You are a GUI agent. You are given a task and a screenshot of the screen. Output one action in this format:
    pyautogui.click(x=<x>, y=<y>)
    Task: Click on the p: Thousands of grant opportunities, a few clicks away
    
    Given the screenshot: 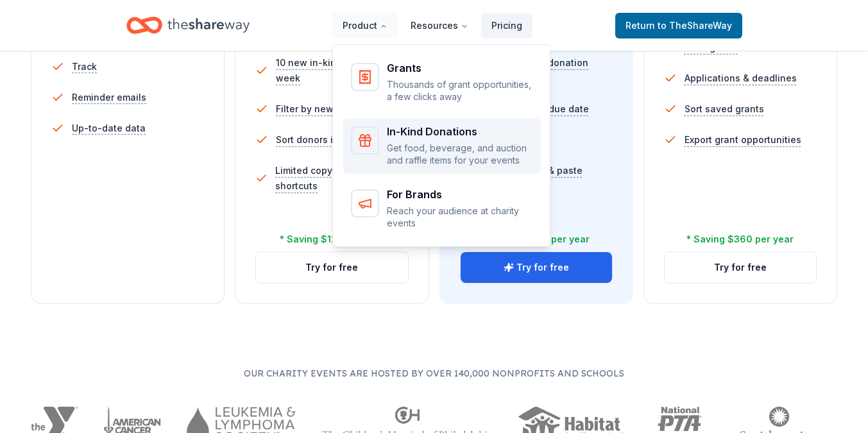 What is the action you would take?
    pyautogui.click(x=460, y=90)
    